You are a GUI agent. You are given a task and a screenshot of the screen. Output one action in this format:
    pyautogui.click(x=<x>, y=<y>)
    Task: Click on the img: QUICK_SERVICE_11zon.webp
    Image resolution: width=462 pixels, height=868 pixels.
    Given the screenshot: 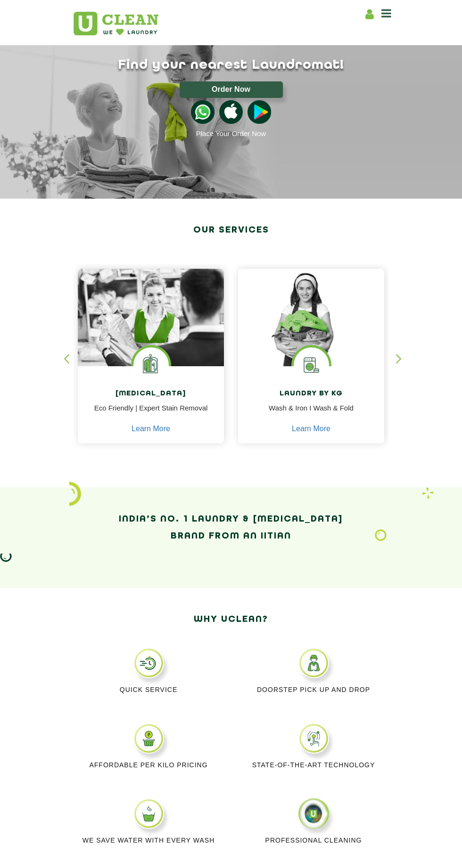 What is the action you would take?
    pyautogui.click(x=148, y=663)
    